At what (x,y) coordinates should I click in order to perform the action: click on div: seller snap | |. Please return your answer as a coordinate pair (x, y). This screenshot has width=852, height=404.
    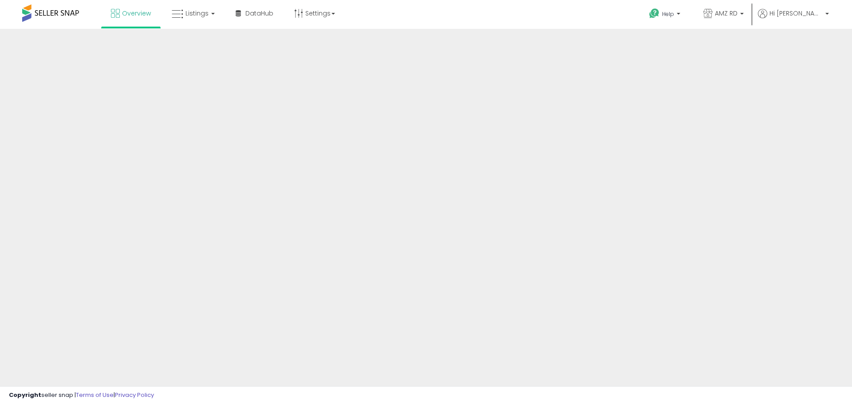
    Looking at the image, I should click on (81, 396).